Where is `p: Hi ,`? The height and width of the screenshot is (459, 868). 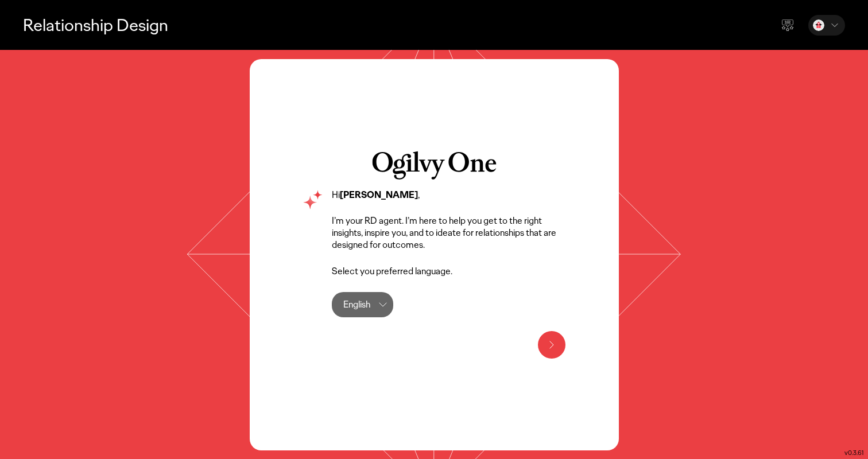 p: Hi , is located at coordinates (448, 195).